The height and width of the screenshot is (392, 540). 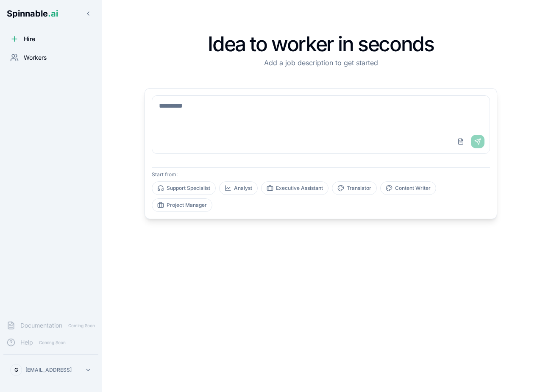 What do you see at coordinates (16, 370) in the screenshot?
I see `span: G` at bounding box center [16, 370].